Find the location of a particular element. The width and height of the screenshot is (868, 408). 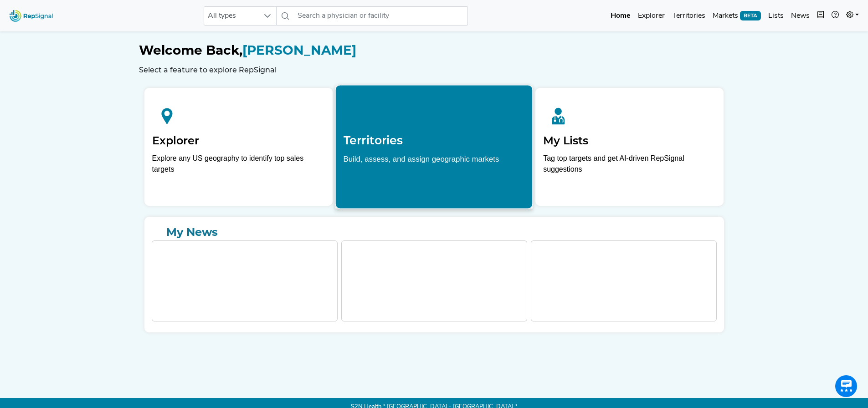

h6: Select a feature to explore RepSignal is located at coordinates (434, 70).